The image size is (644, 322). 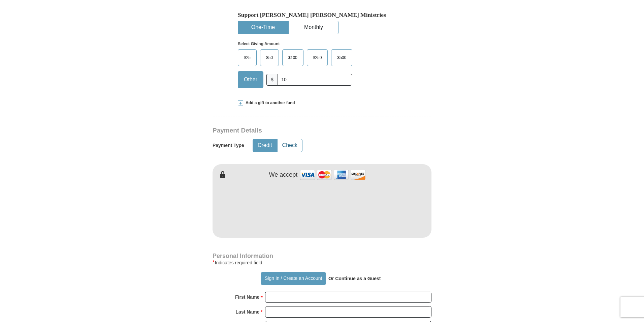 I want to click on button: Credit, so click(x=265, y=146).